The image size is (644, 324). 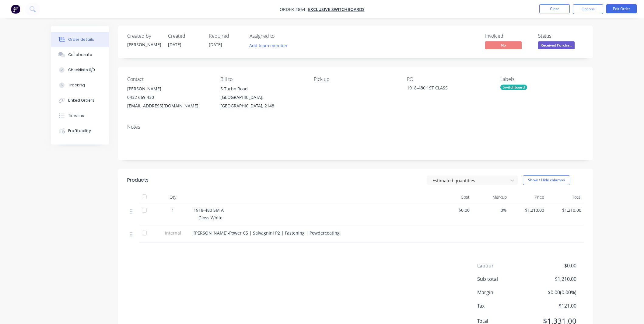 What do you see at coordinates (79, 131) in the screenshot?
I see `div: Profitability` at bounding box center [79, 131].